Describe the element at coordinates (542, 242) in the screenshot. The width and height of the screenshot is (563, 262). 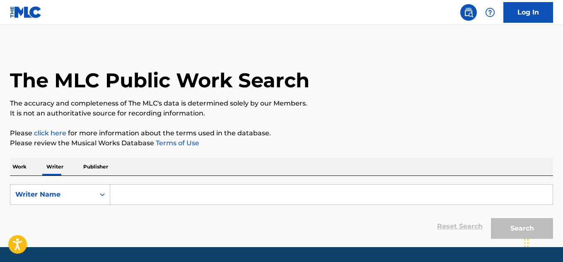
I see `div: Widget de chat` at that location.